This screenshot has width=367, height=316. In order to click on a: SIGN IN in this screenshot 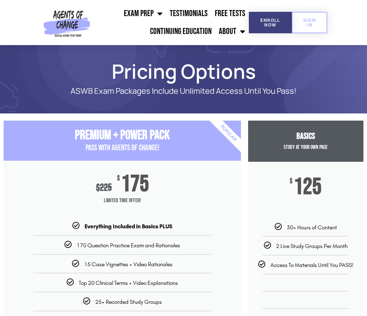, I will do `click(310, 23)`.